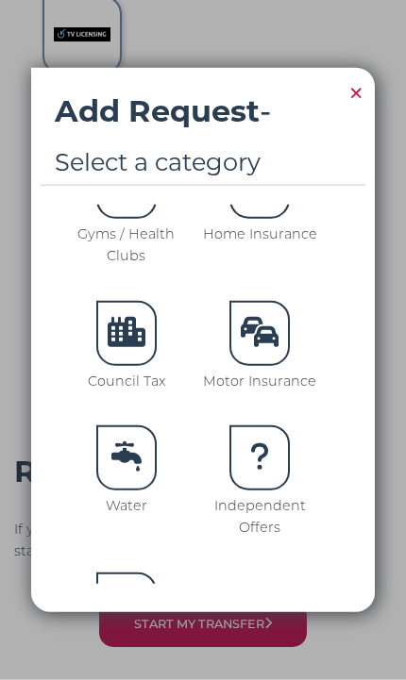 This screenshot has width=406, height=680. Describe the element at coordinates (260, 517) in the screenshot. I see `p: Independent Offers` at that location.